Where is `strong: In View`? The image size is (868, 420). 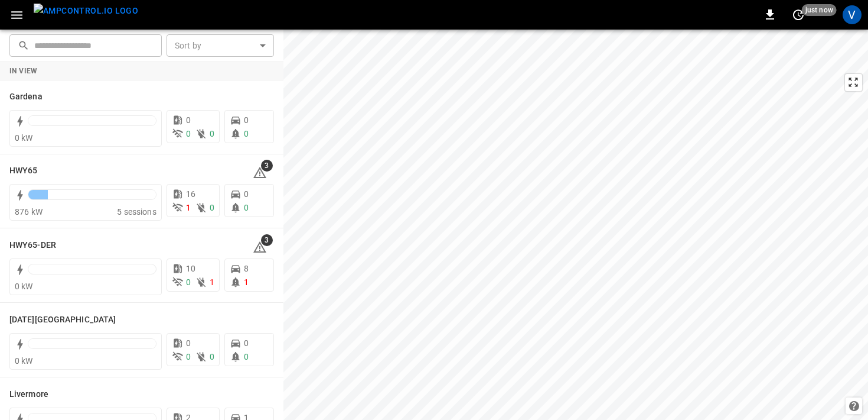 strong: In View is located at coordinates (24, 71).